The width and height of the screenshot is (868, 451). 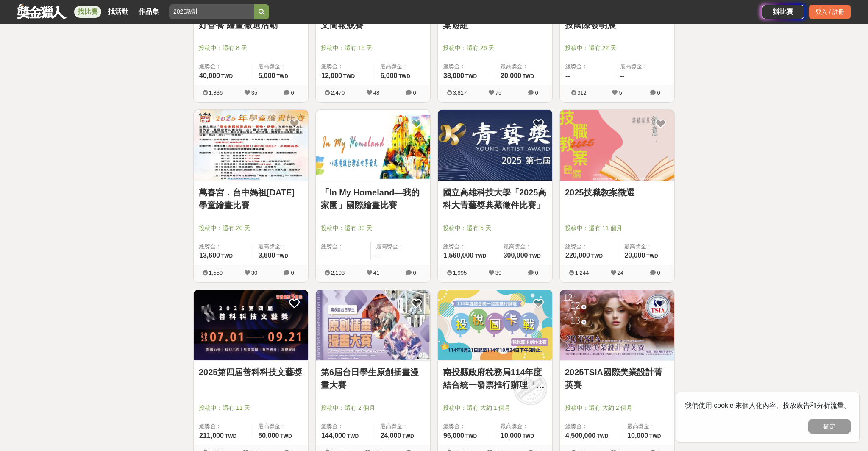 I want to click on span: 75, so click(x=499, y=93).